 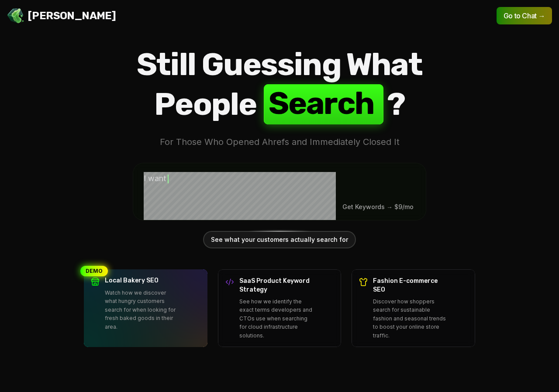 What do you see at coordinates (378, 207) in the screenshot?
I see `button: Submit` at bounding box center [378, 207].